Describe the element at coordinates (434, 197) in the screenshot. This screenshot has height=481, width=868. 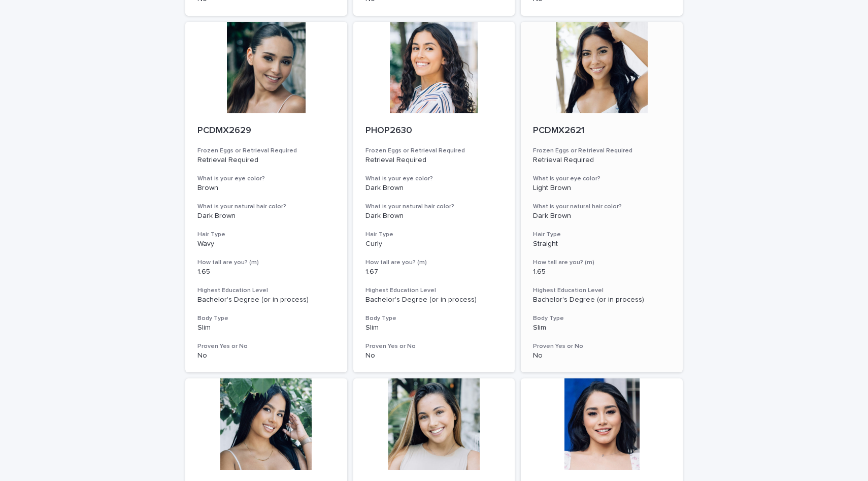
I see `a: PHOP2630Frozen Eggs or Retrieval RequiredRetrieval RequiredWhat is your eye color?Dark BrownWhat ...` at that location.